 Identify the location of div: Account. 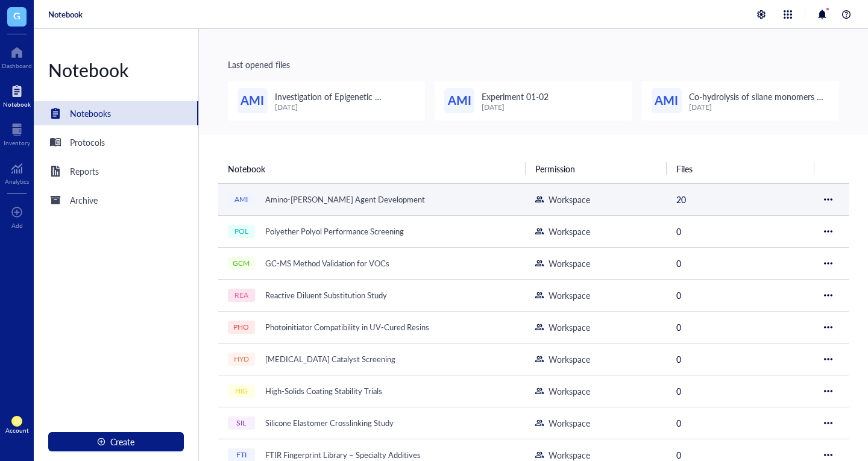
(17, 430).